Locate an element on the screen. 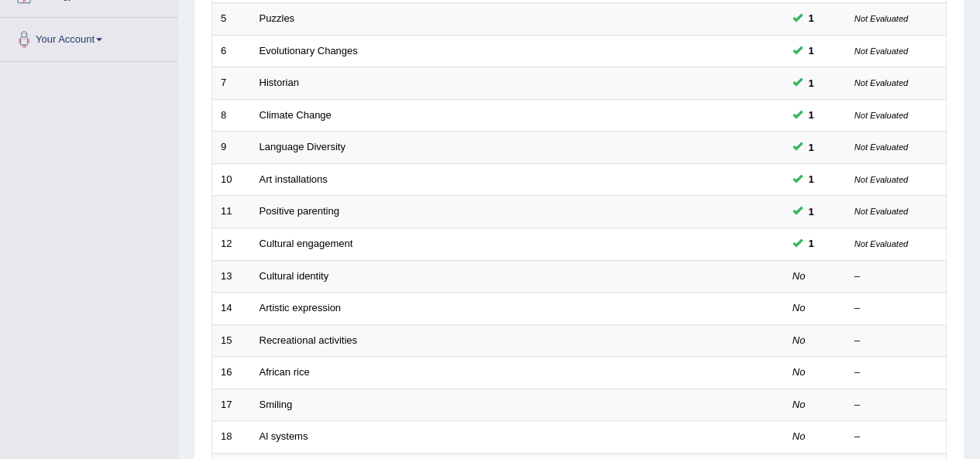  td: 14 is located at coordinates (232, 309).